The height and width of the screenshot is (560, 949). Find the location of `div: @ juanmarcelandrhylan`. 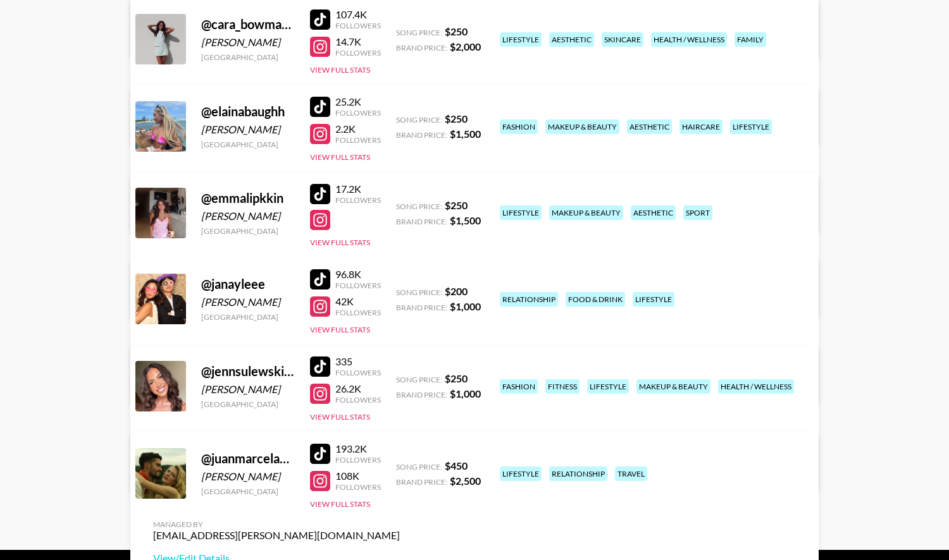

div: @ juanmarcelandrhylan is located at coordinates (248, 458).